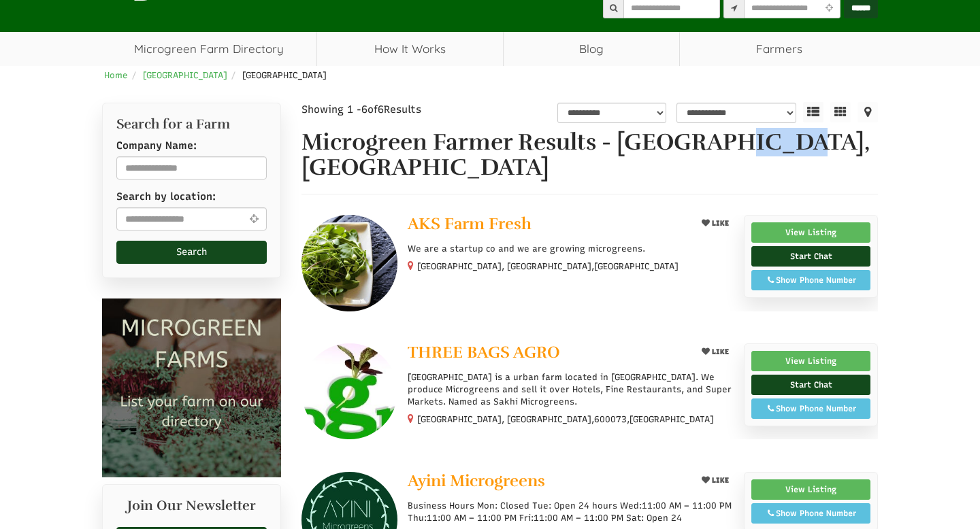 This screenshot has height=529, width=980. I want to click on span: Farmers, so click(779, 49).